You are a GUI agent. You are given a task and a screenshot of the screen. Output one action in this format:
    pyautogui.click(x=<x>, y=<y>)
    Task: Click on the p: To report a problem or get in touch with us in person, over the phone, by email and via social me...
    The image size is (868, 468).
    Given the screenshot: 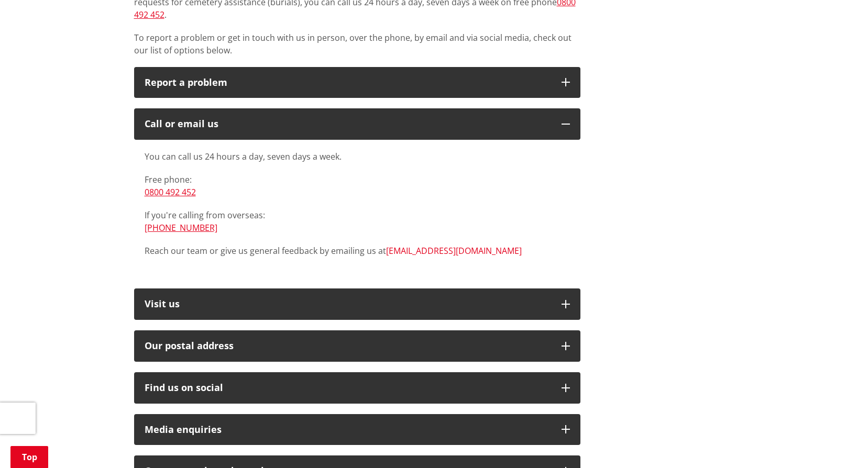 What is the action you would take?
    pyautogui.click(x=357, y=44)
    